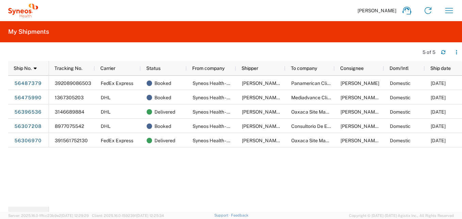 This screenshot has width=462, height=219. I want to click on span: Ship date, so click(441, 68).